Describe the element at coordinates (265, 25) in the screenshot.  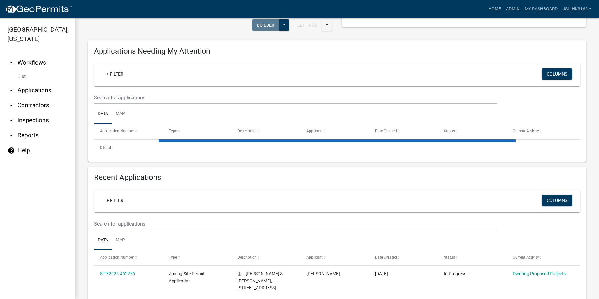
I see `button: Builder` at that location.